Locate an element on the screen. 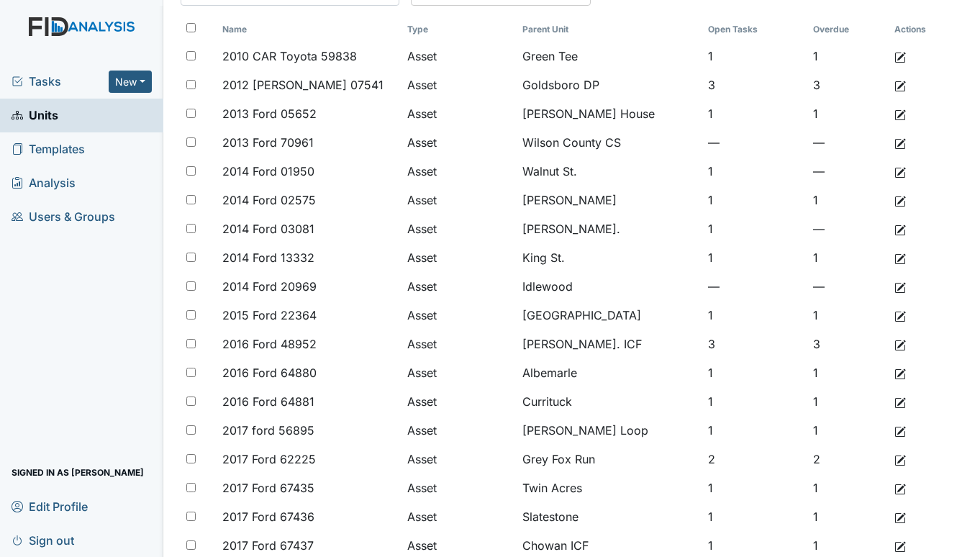 This screenshot has width=980, height=557. span: 2014 Ford 03081 is located at coordinates (269, 229).